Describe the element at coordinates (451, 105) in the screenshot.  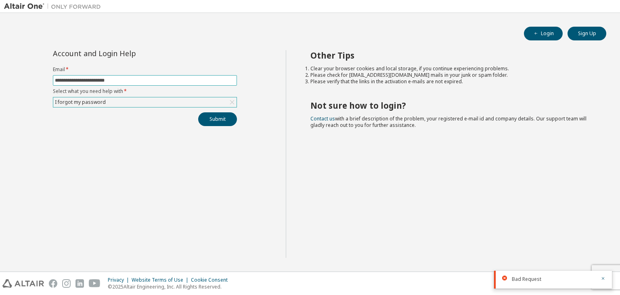
I see `h2: Not sure how to login?` at that location.